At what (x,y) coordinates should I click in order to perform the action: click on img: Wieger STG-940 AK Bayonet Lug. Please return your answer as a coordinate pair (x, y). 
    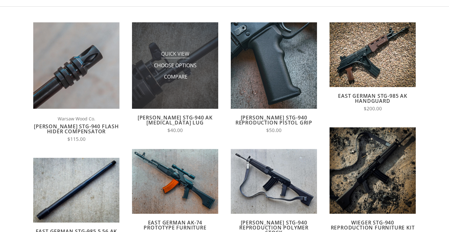
    Looking at the image, I should click on (175, 65).